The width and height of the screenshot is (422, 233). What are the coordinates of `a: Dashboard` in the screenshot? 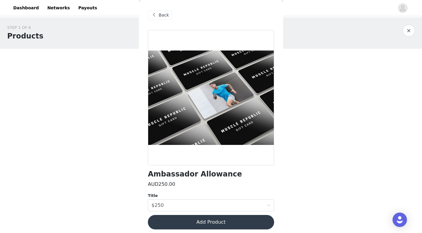 It's located at (26, 8).